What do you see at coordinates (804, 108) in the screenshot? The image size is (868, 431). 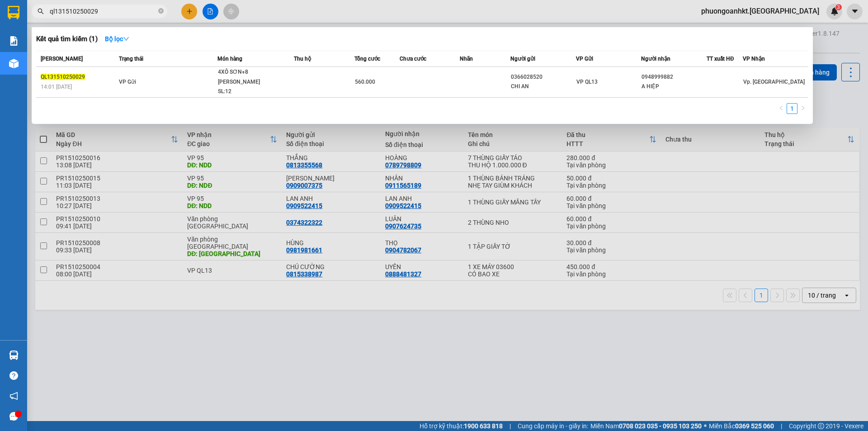 I see `button: right` at bounding box center [804, 108].